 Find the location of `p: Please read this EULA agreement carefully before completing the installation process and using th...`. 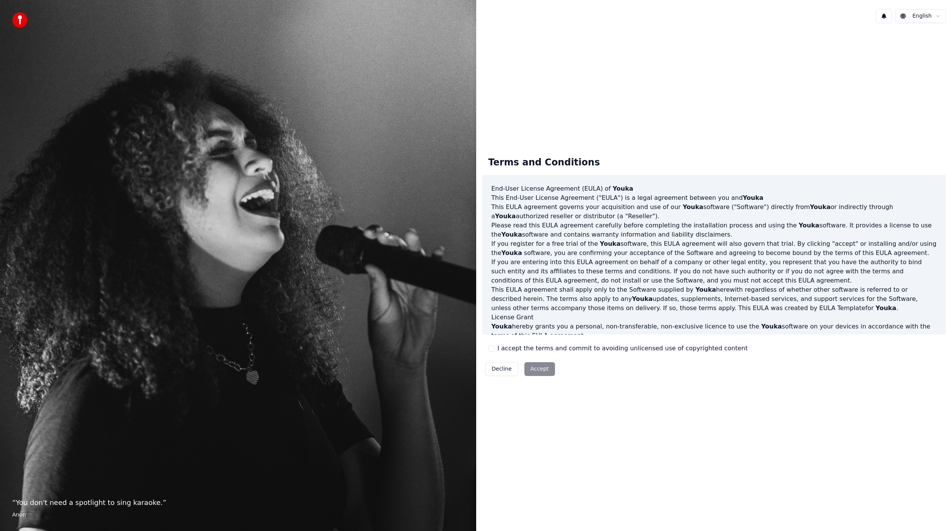

p: Please read this EULA agreement carefully before completing the installation process and using th... is located at coordinates (714, 230).